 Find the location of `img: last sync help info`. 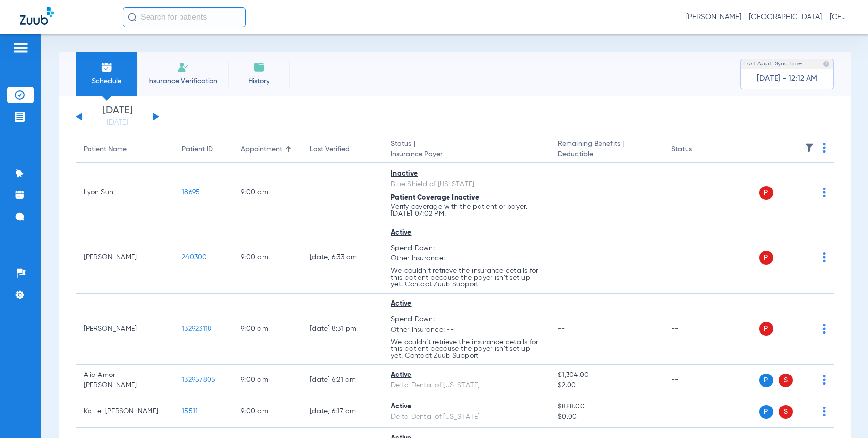

img: last sync help info is located at coordinates (826, 64).